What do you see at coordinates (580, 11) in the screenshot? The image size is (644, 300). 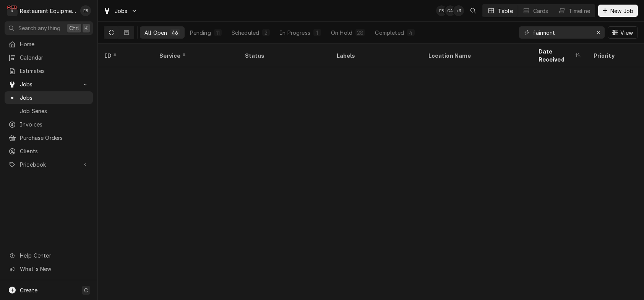 I see `div: Timeline` at bounding box center [580, 11].